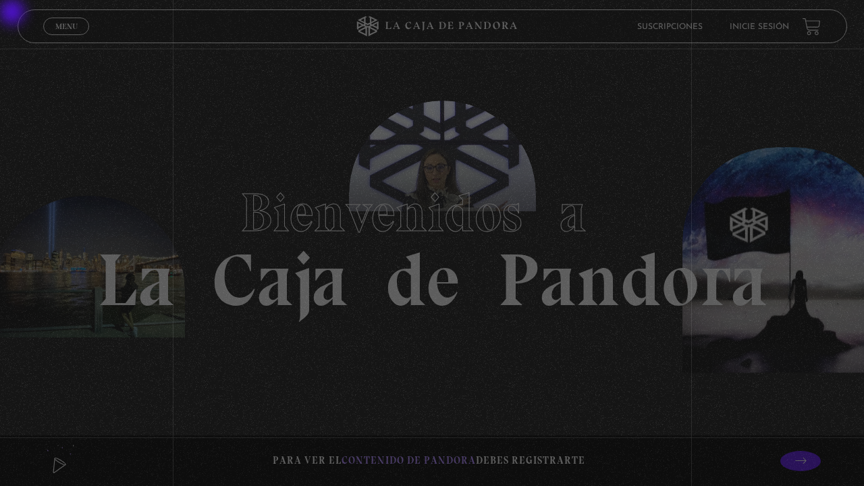  I want to click on h1: La Caja de Pandora, so click(432, 243).